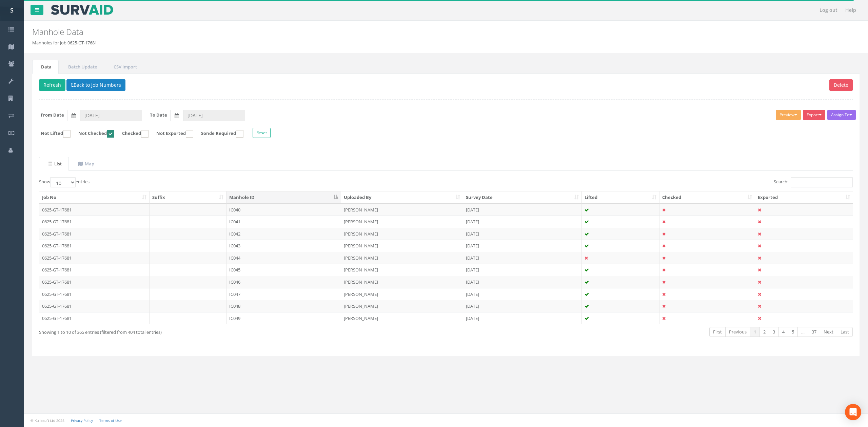 Image resolution: width=868 pixels, height=427 pixels. Describe the element at coordinates (284, 306) in the screenshot. I see `td: IC048` at that location.